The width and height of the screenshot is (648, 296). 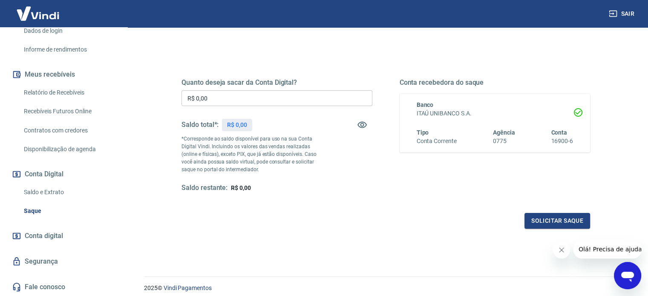 I want to click on p: 2025 ©, so click(x=385, y=288).